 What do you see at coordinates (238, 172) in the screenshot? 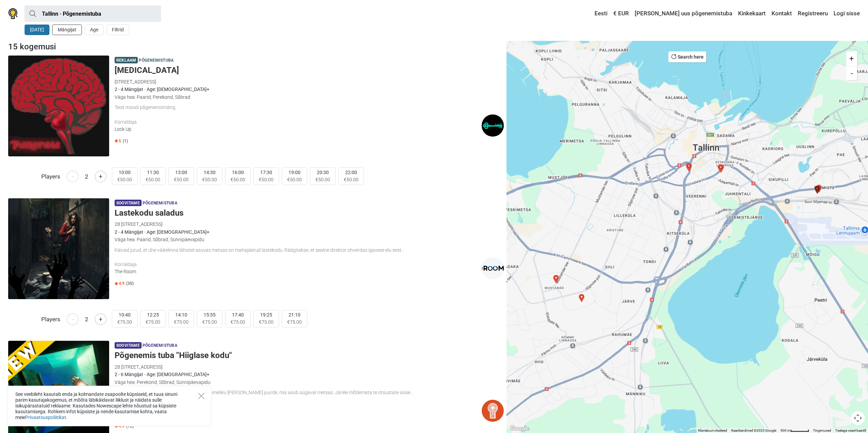
I see `span: 16:00` at bounding box center [238, 172].